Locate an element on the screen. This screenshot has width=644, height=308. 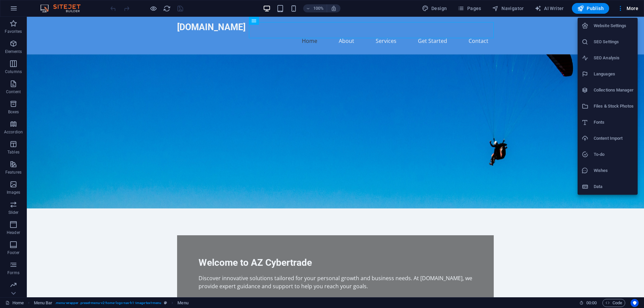
h6: SEO Settings is located at coordinates (614, 42).